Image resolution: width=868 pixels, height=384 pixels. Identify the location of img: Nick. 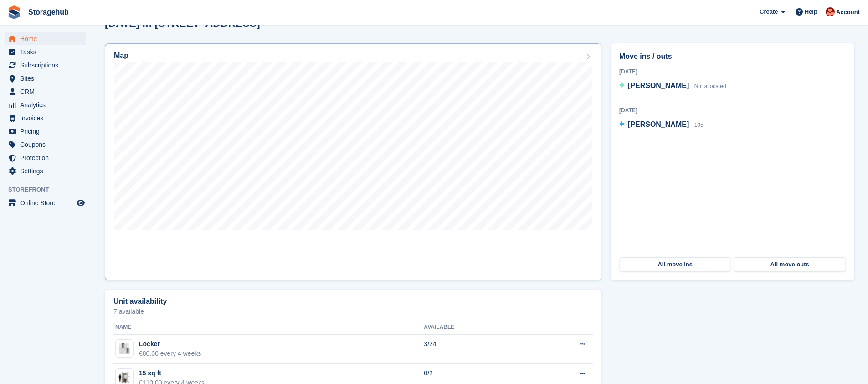
(831, 12).